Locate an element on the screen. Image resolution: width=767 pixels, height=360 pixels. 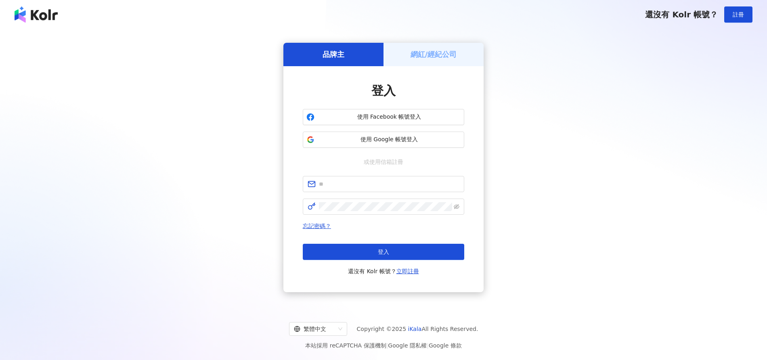
a: Google 隱私權 is located at coordinates (407, 346).